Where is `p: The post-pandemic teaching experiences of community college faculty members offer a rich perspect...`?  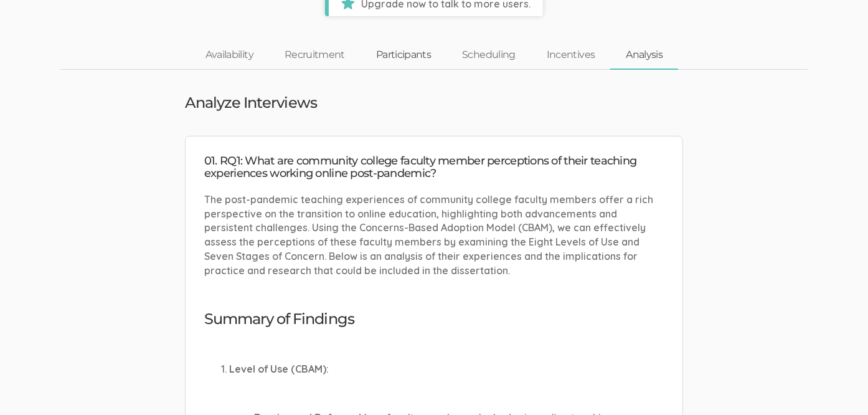
p: The post-pandemic teaching experiences of community college faculty members offer a rich perspect... is located at coordinates (434, 234).